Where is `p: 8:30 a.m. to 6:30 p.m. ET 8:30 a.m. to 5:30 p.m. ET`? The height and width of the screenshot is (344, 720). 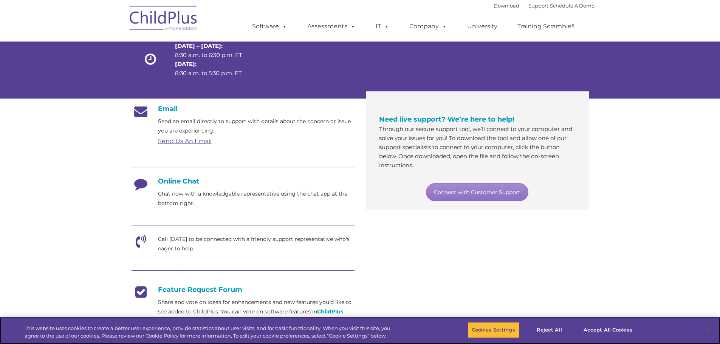 p: 8:30 a.m. to 6:30 p.m. ET 8:30 a.m. to 5:30 p.m. ET is located at coordinates (215, 60).